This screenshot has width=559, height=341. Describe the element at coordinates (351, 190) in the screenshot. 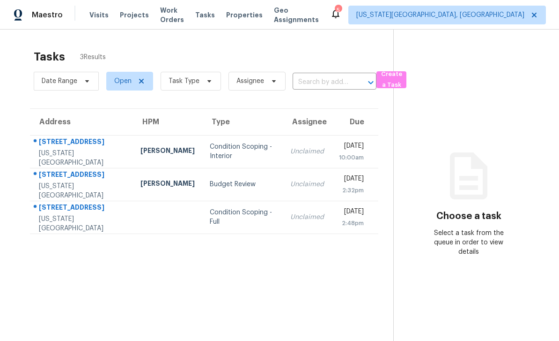

I see `div: 2:32pm` at that location.